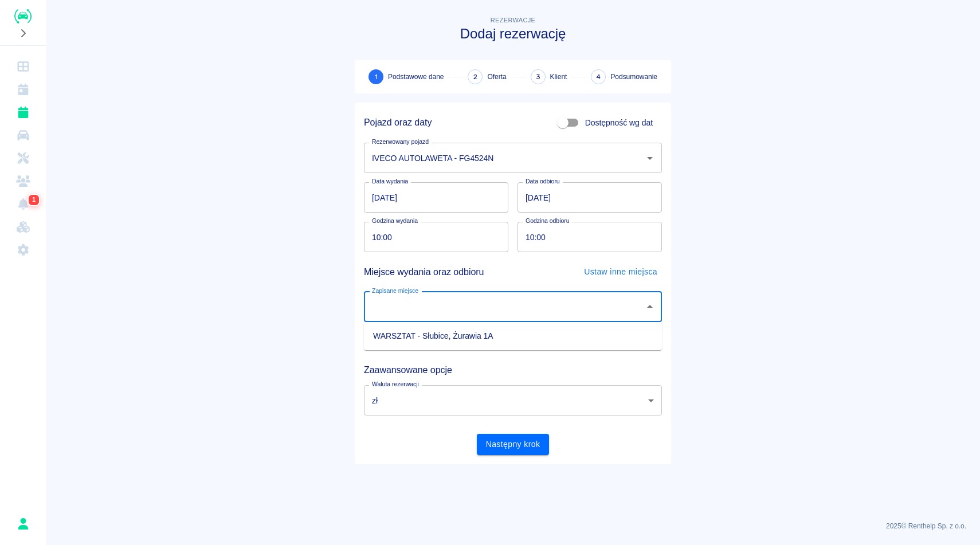 This screenshot has width=980, height=545. I want to click on img: Renthelp, so click(23, 16).